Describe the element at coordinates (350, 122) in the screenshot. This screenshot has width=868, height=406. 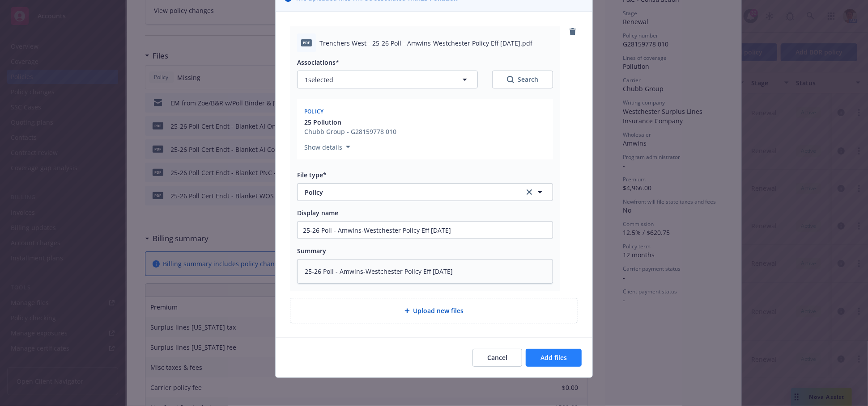
I see `button: 25 Pollution` at that location.